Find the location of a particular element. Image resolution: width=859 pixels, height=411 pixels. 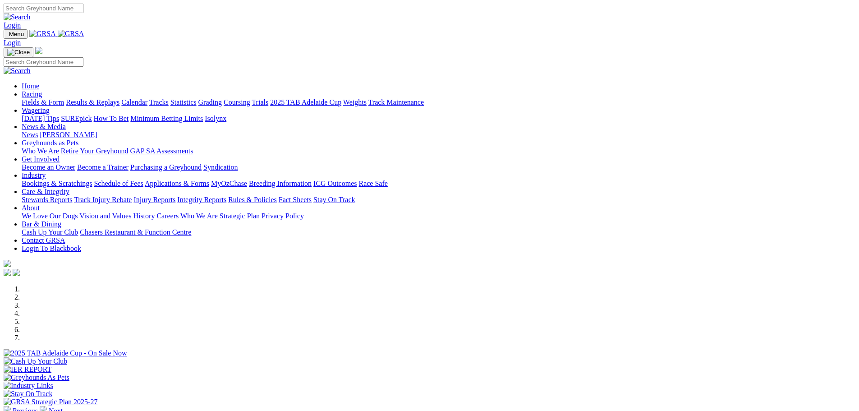

a: Results & Replays is located at coordinates (92, 102).